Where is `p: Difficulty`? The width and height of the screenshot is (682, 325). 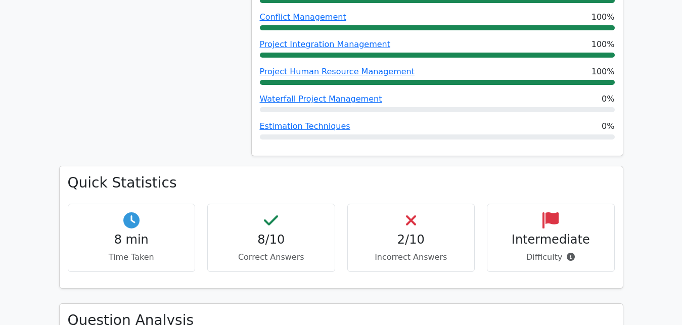 p: Difficulty is located at coordinates (550, 257).